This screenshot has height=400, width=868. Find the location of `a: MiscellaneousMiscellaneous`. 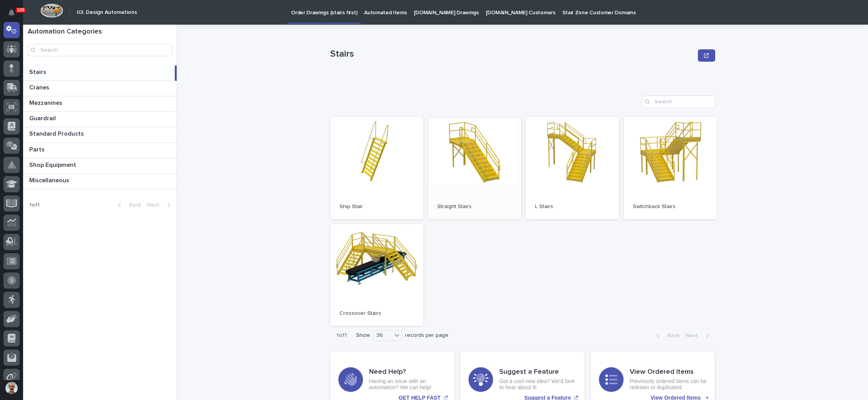

a: MiscellaneousMiscellaneous is located at coordinates (100, 182).